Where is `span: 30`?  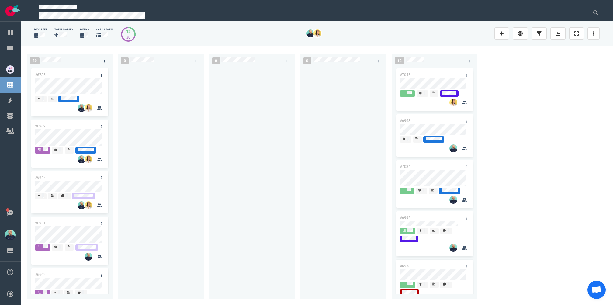 span: 30 is located at coordinates (35, 61).